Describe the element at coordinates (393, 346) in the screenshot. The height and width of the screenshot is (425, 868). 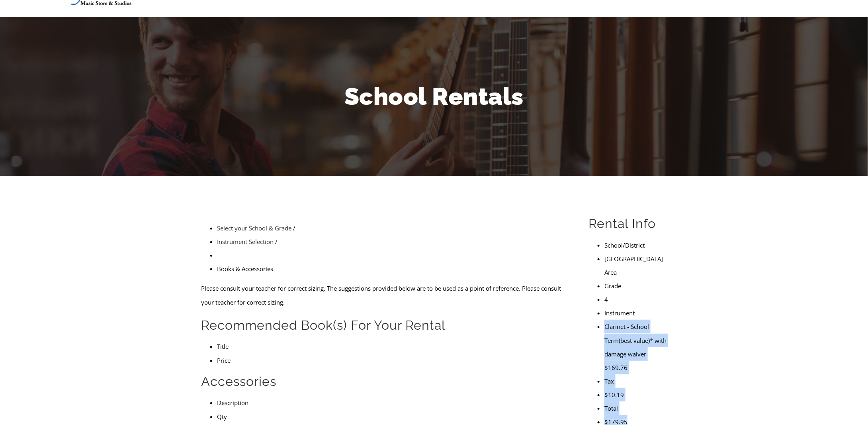
I see `li: Title` at that location.